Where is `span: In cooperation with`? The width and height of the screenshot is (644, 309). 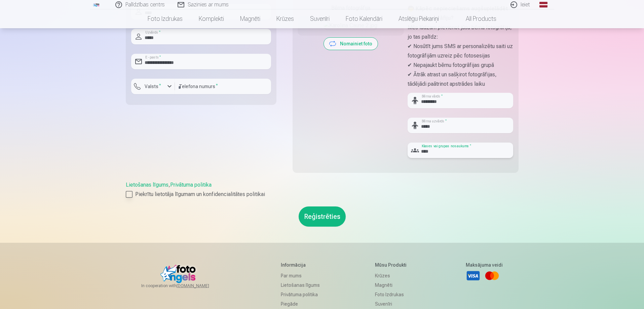
span: In cooperation with is located at coordinates (183, 286).